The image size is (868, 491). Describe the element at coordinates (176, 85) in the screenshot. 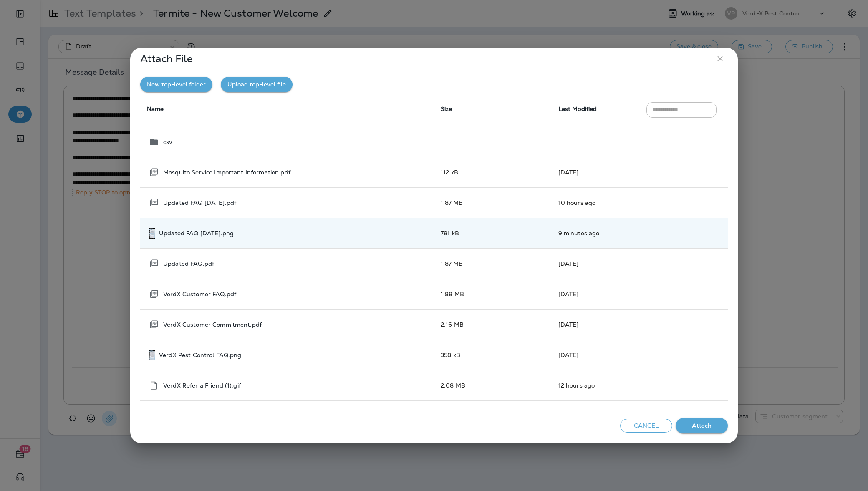

I see `button: New top-level folder` at that location.